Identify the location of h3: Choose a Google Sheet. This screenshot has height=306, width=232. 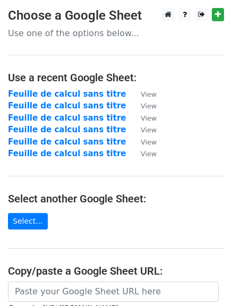
(116, 15).